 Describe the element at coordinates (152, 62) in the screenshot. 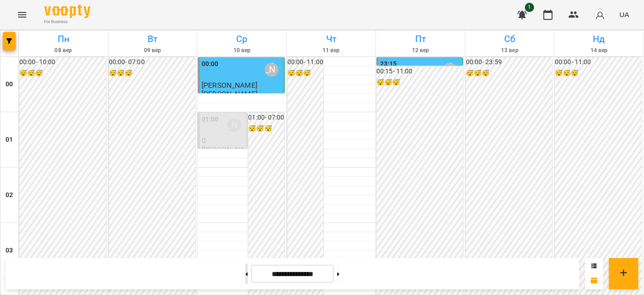

I see `h6: 00:00 - 07:00` at that location.